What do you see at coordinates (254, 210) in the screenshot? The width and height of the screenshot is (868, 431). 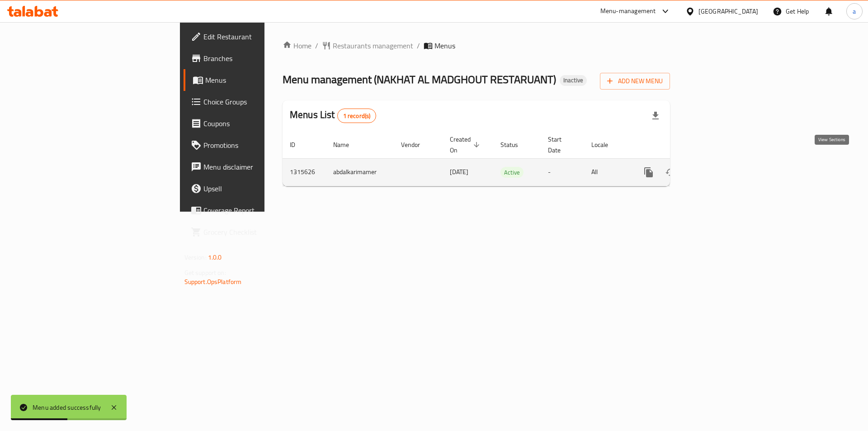 I see `a: Coverage Report` at bounding box center [254, 210].